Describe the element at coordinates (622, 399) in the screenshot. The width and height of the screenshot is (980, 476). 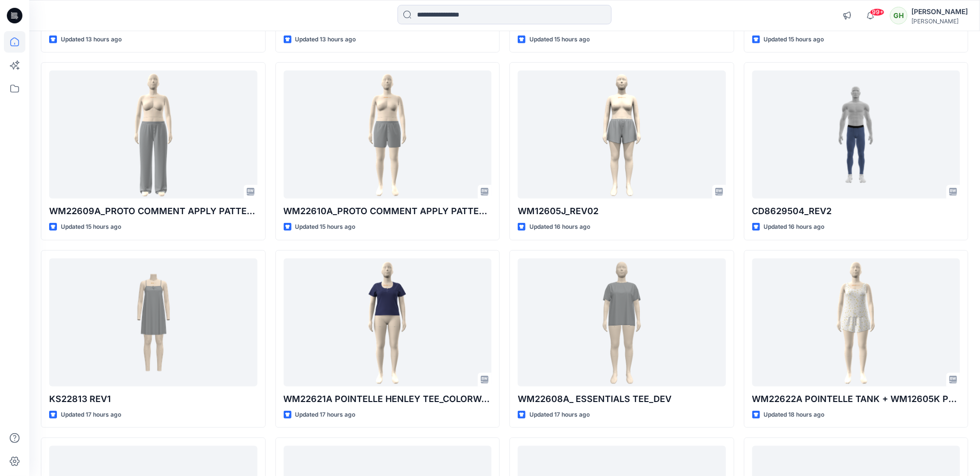
I see `p: WM22608A_ ESSENTIALS TEE_DEV` at that location.